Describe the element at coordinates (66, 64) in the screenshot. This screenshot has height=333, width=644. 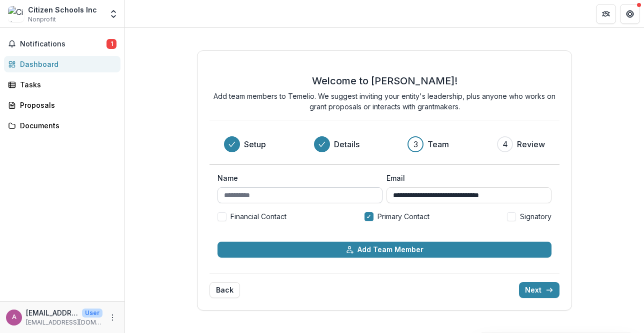
I see `div: Dashboard` at that location.